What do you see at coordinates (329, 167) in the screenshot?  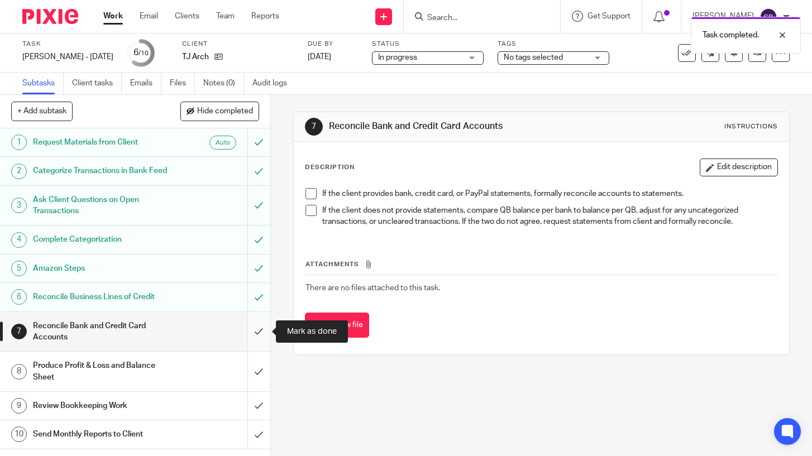 I see `p: Description` at bounding box center [329, 167].